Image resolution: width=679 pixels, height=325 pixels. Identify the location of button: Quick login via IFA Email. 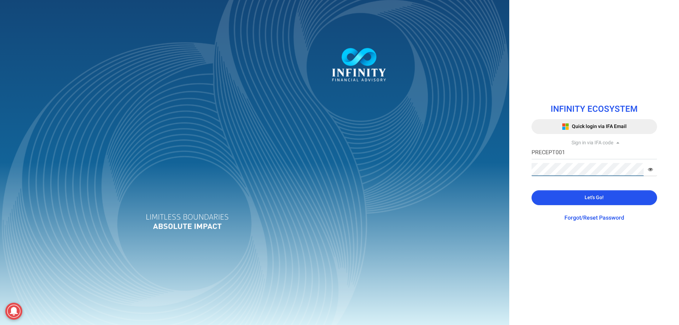
(594, 127).